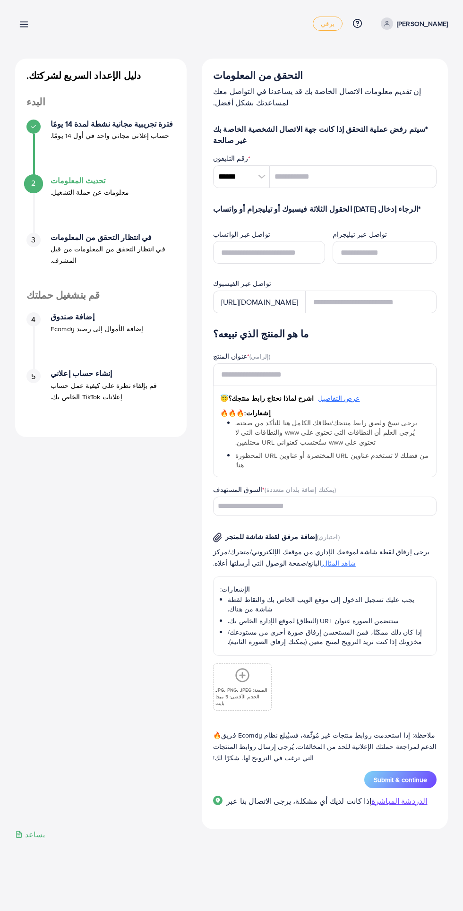 Image resolution: width=463 pixels, height=911 pixels. I want to click on font: يساعد, so click(35, 835).